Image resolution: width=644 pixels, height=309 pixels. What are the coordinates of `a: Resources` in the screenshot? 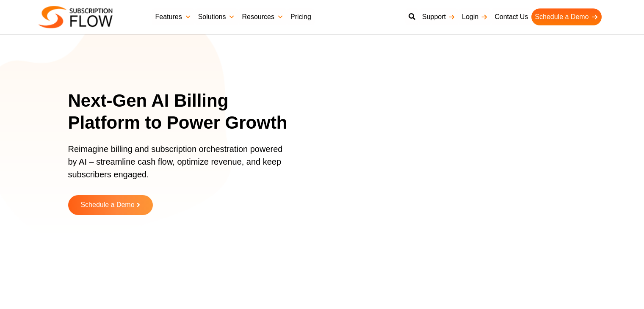 It's located at (262, 17).